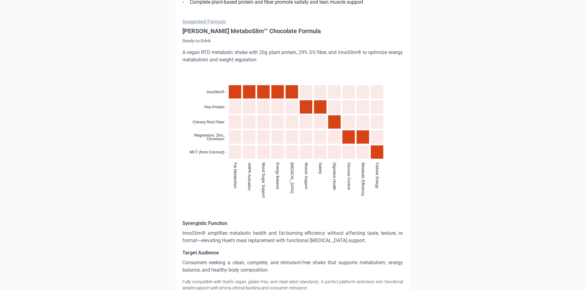  What do you see at coordinates (214, 107) in the screenshot?
I see `text: Pea Protein` at bounding box center [214, 107].